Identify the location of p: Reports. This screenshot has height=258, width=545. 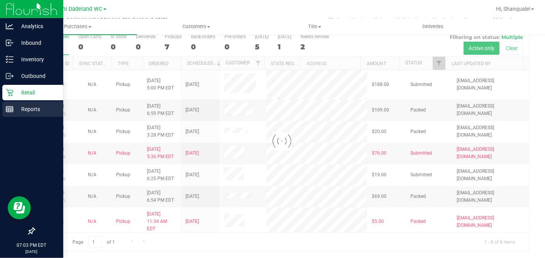
(37, 109).